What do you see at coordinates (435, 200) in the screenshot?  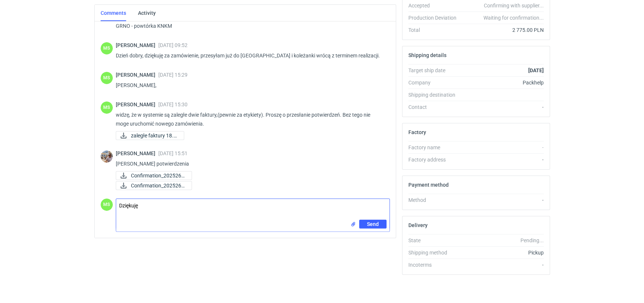 I see `div: Method` at bounding box center [435, 200].